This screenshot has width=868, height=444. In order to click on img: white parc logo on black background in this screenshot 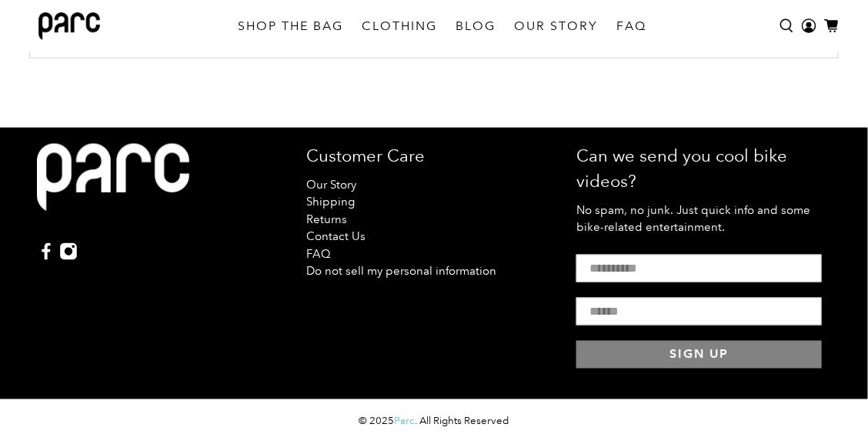, I will do `click(113, 177)`.